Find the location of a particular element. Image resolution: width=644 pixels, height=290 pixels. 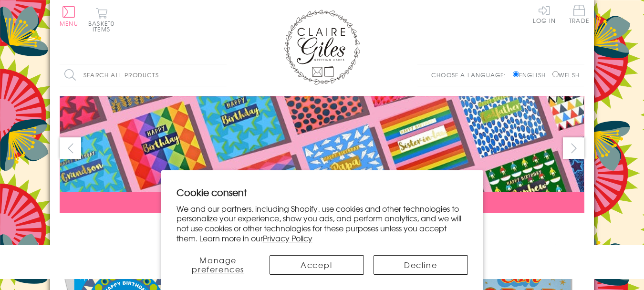

button: Menu is located at coordinates (69, 16).